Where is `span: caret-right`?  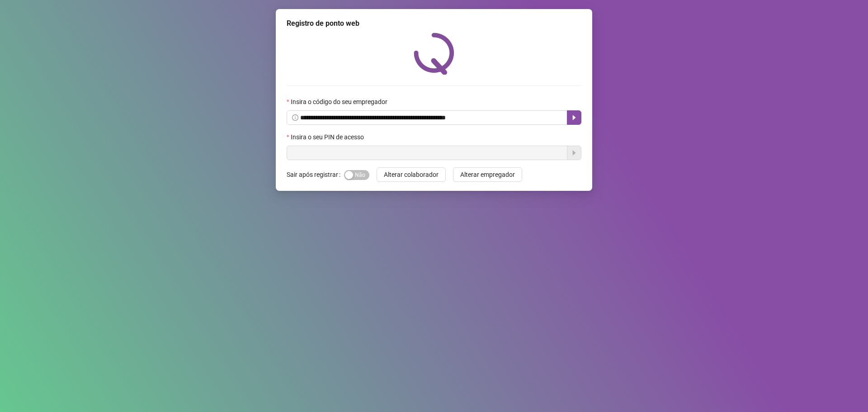
span: caret-right is located at coordinates (574, 118).